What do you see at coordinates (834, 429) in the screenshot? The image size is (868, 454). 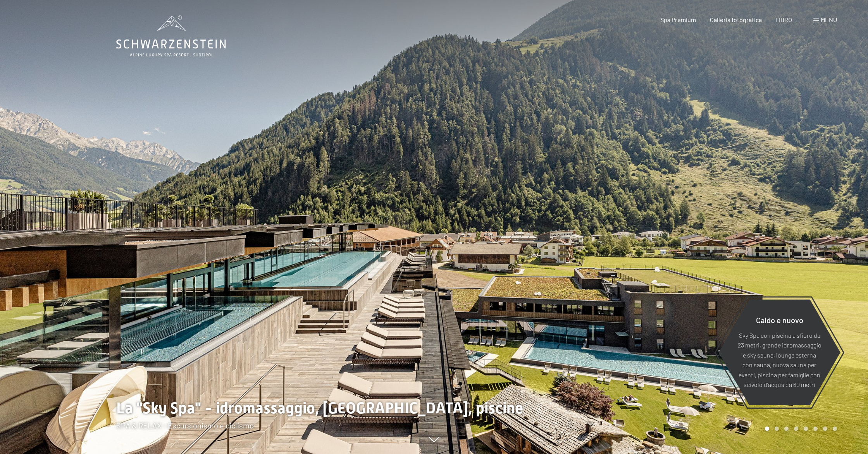 I see `div: Pagina 8 della giostra` at bounding box center [834, 429].